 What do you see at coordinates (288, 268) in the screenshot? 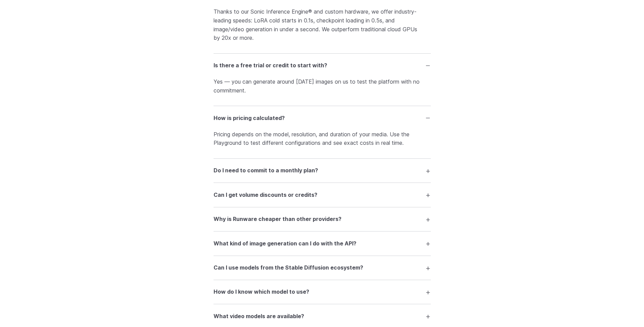
I see `h3: Can I use models from the Stable Diffusion ecosystem?` at bounding box center [288, 268].